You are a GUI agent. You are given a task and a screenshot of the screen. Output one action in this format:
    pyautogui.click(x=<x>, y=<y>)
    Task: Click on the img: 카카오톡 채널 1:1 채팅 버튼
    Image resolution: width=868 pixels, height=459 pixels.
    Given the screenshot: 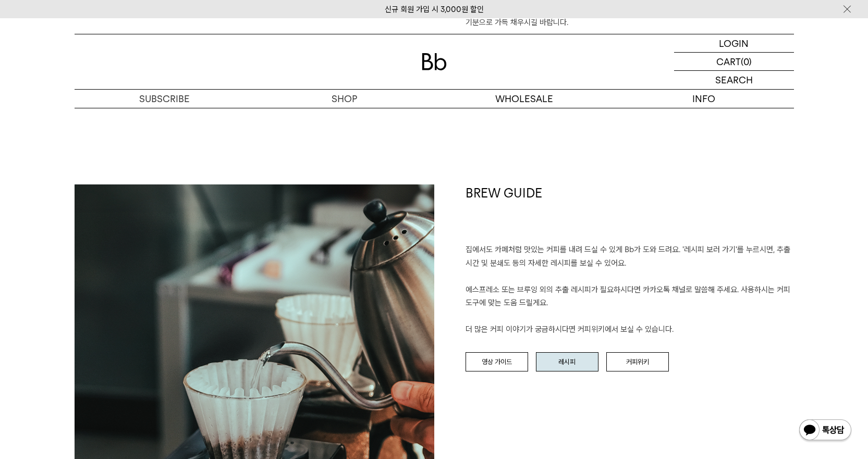 What is the action you would take?
    pyautogui.click(x=825, y=431)
    